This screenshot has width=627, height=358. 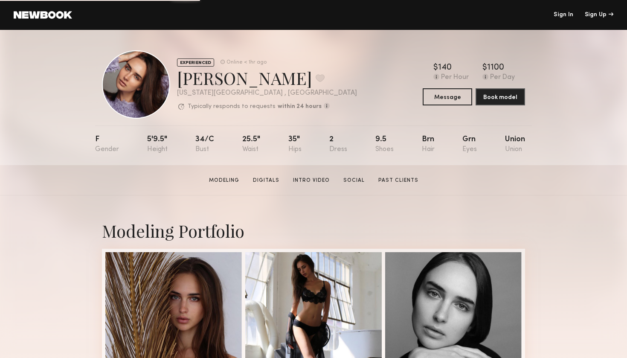 What do you see at coordinates (428, 144) in the screenshot?
I see `div: Brn` at bounding box center [428, 144].